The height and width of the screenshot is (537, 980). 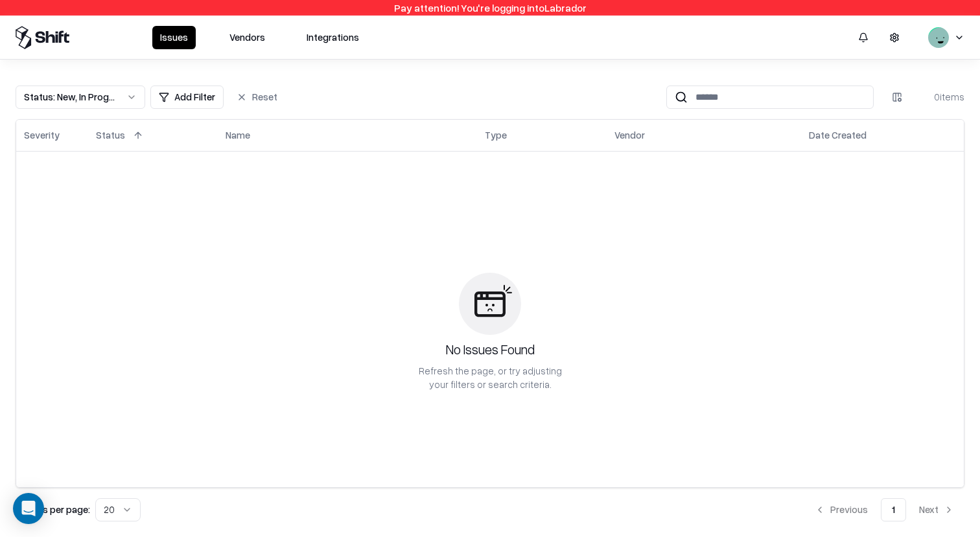 What do you see at coordinates (257, 97) in the screenshot?
I see `button: Reset` at bounding box center [257, 97].